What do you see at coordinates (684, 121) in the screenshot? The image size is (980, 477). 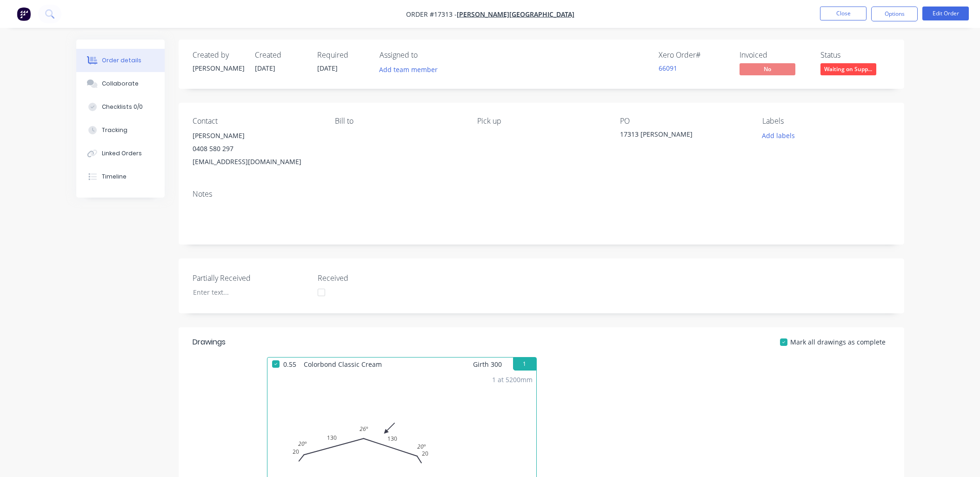 I see `div: PO` at bounding box center [684, 121].